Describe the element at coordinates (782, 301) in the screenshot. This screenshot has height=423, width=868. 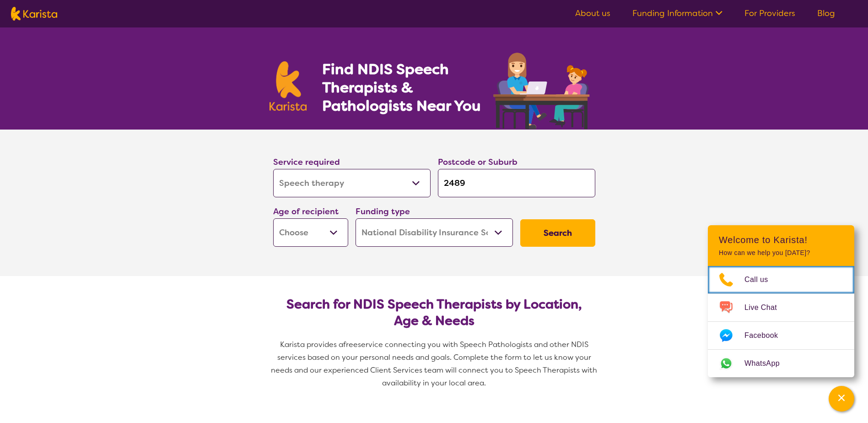
I see `div: Channel Menu` at that location.